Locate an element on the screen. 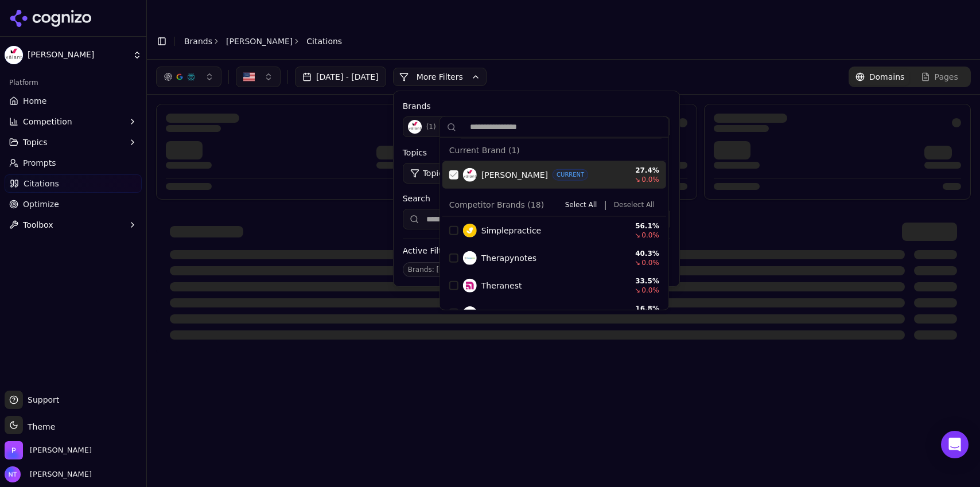 The width and height of the screenshot is (980, 487). span: Support is located at coordinates (41, 400).